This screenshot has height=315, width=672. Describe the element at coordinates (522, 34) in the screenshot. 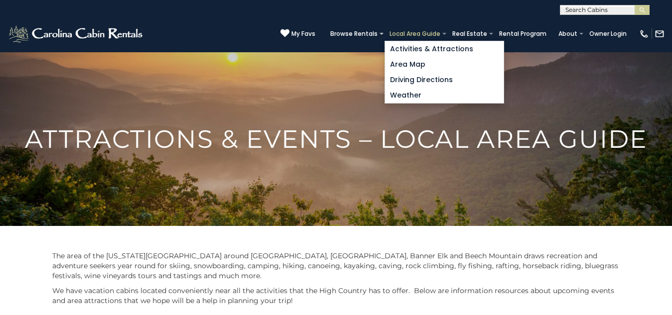

I see `a: Rental Program` at that location.